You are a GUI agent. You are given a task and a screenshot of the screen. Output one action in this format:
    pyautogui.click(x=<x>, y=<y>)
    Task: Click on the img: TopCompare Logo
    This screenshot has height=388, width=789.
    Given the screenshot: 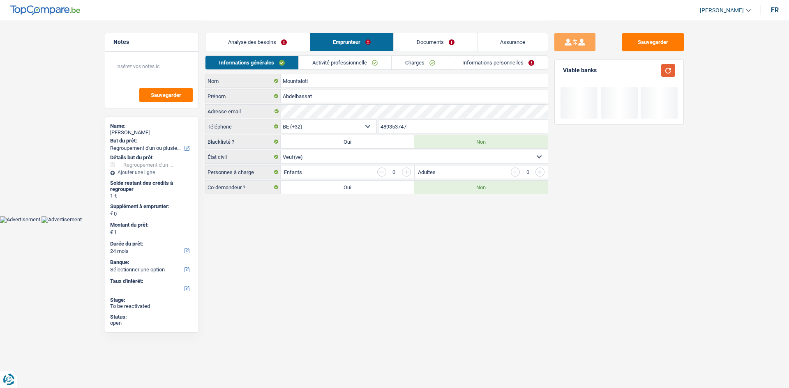 What is the action you would take?
    pyautogui.click(x=45, y=10)
    